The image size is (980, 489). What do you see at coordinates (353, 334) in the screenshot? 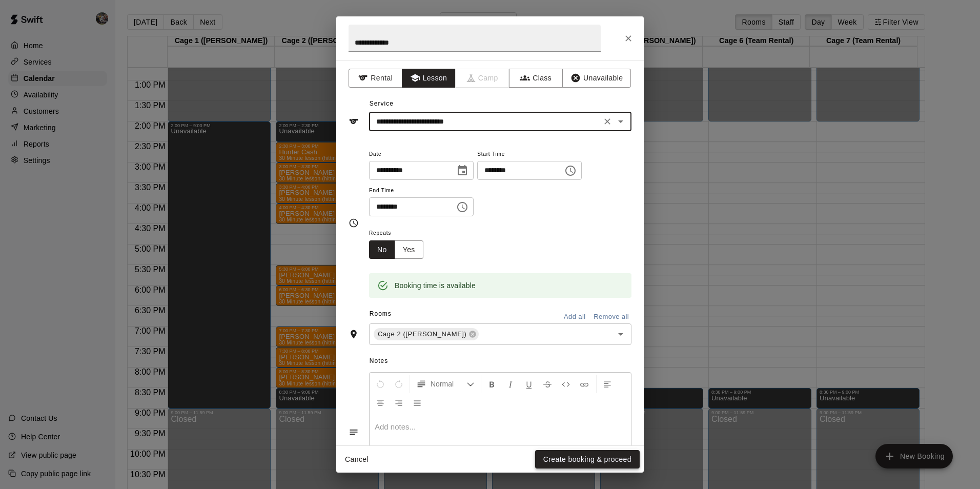
I see `svg: Rooms` at bounding box center [353, 334].